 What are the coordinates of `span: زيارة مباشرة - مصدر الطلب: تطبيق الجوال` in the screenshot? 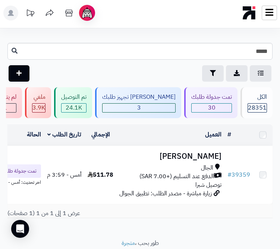 It's located at (165, 193).